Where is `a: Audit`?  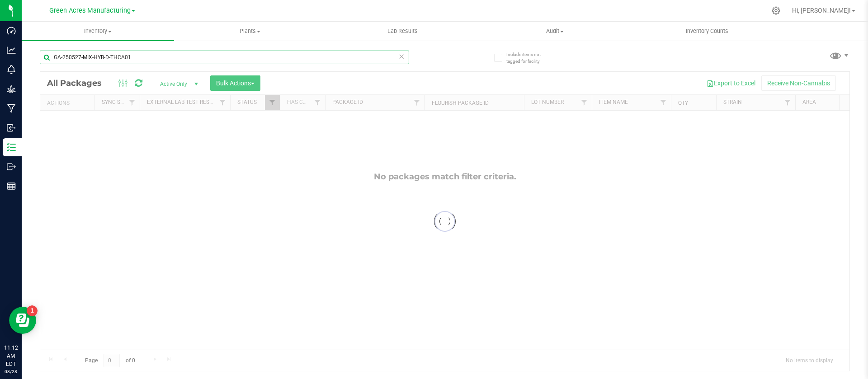 a: Audit is located at coordinates (555, 31).